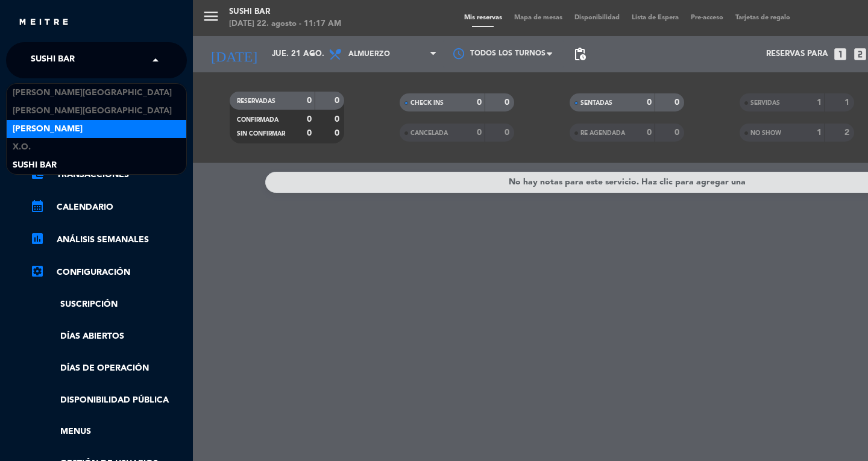  What do you see at coordinates (108, 400) in the screenshot?
I see `a: Disponibilidad pública` at bounding box center [108, 400].